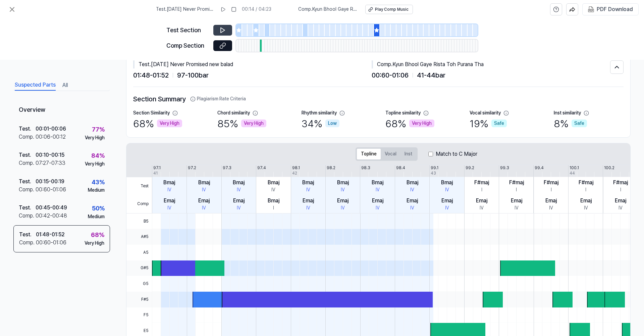 Image resolution: width=644 pixels, height=336 pixels. What do you see at coordinates (319, 113) in the screenshot?
I see `div: Rhythm similarity` at bounding box center [319, 113].